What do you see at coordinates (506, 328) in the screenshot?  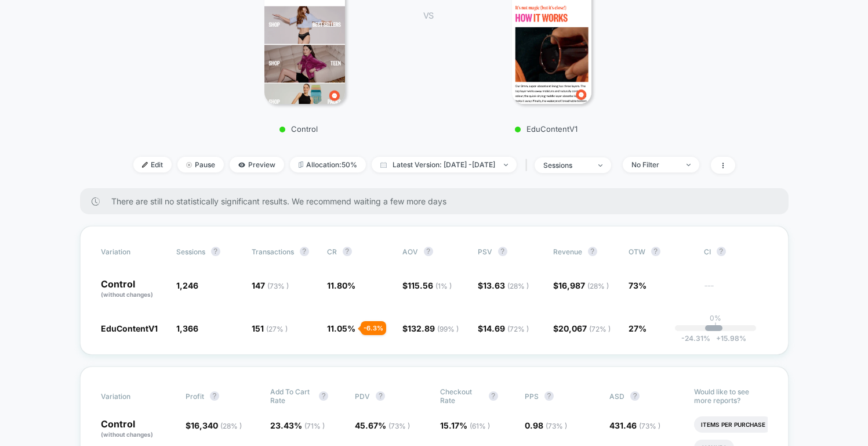 I see `span: 14.69` at bounding box center [506, 328].